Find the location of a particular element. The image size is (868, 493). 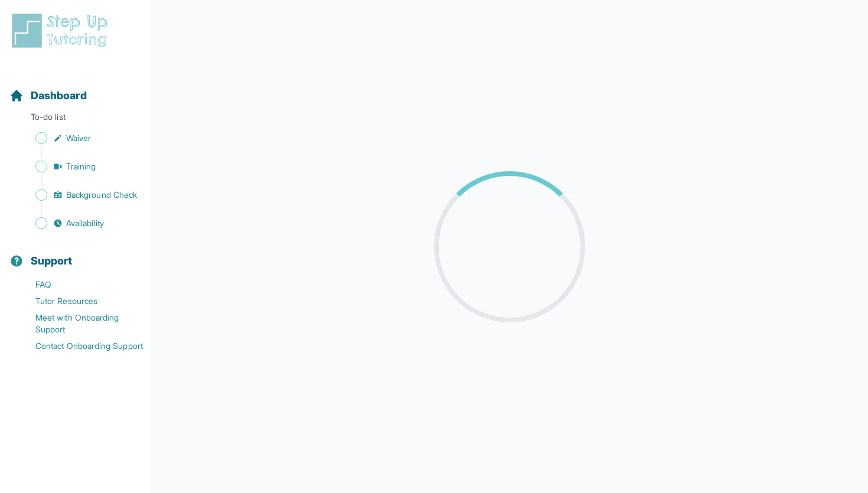

button: Dashboard is located at coordinates (75, 88).